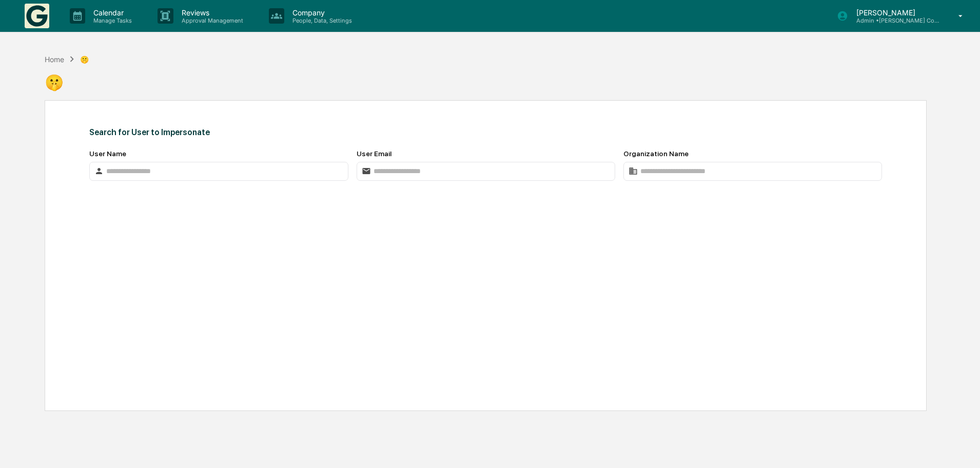 Image resolution: width=980 pixels, height=468 pixels. I want to click on div: Organization Name, so click(753, 154).